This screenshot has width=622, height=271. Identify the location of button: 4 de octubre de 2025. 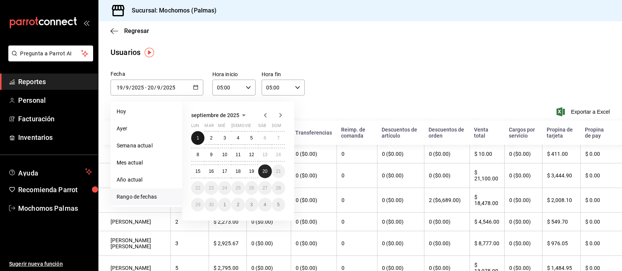
(265, 204).